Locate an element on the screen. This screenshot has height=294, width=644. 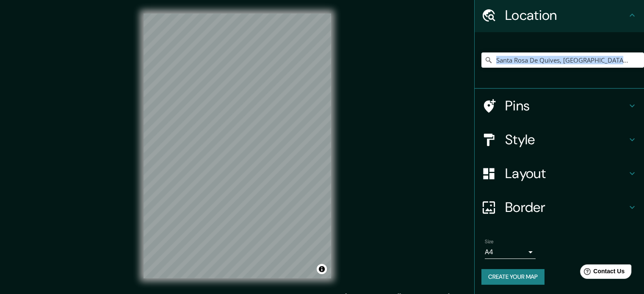
button: Create your map is located at coordinates (513, 277).